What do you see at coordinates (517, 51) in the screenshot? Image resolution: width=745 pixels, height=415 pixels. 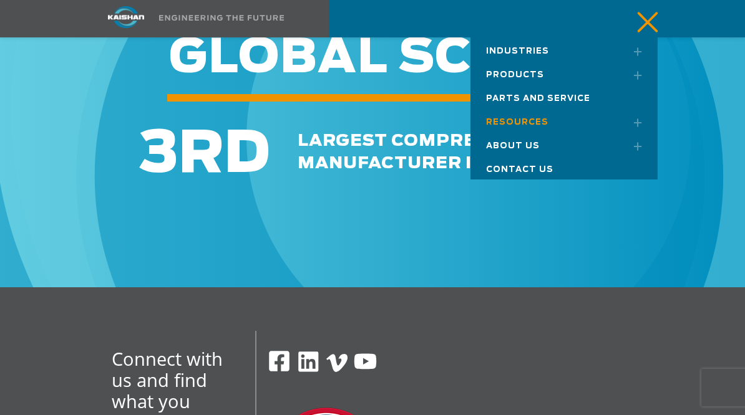 I see `span: Industries` at bounding box center [517, 51].